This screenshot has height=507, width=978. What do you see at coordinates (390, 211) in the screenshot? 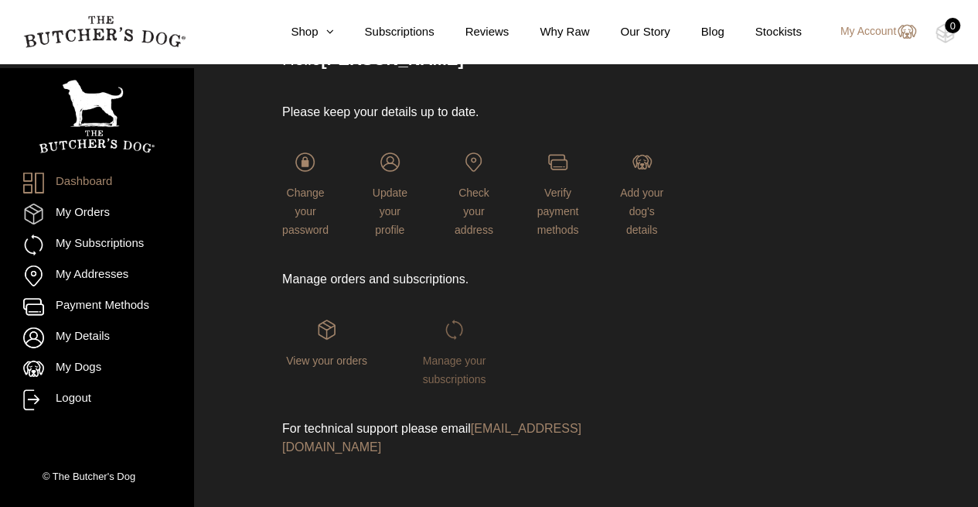
I see `span: Update your profile` at bounding box center [390, 211].